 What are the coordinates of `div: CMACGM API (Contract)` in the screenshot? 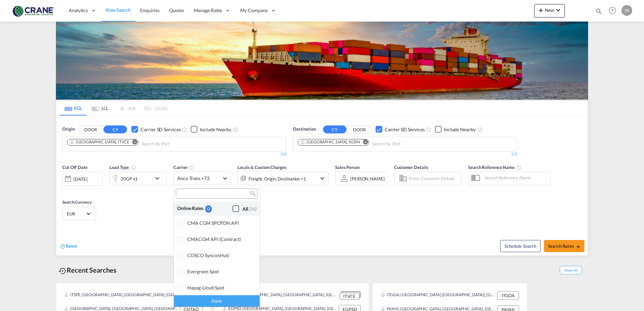 It's located at (220, 239).